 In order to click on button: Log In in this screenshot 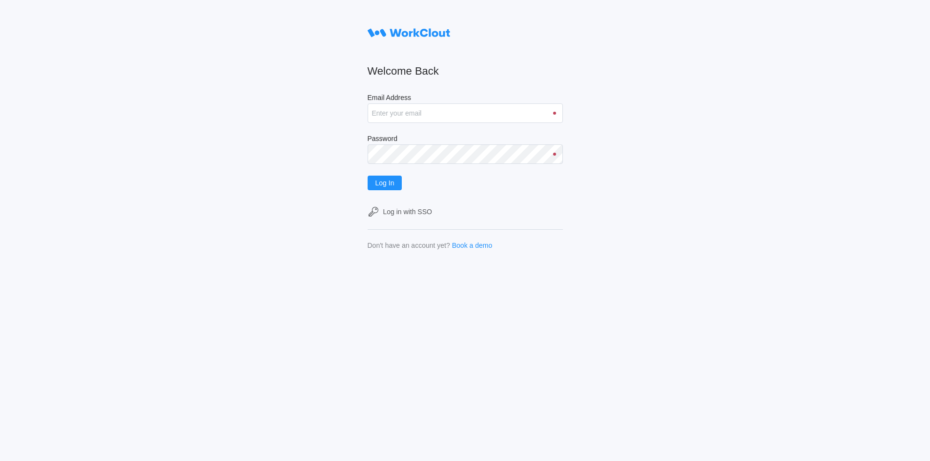, I will do `click(385, 183)`.